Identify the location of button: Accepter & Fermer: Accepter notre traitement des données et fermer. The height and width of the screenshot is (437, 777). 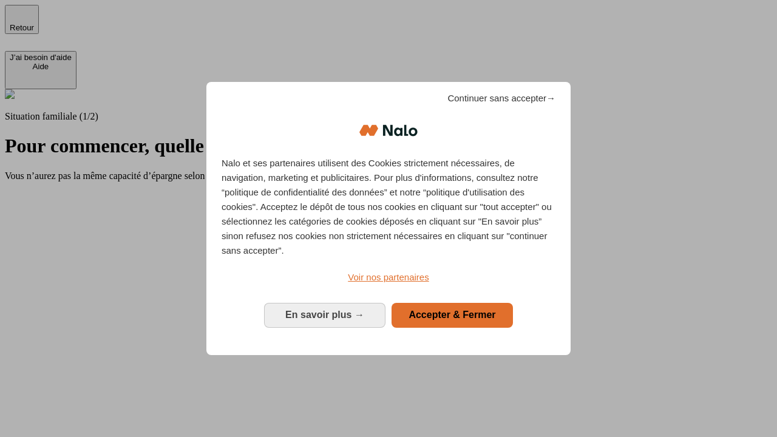
(452, 315).